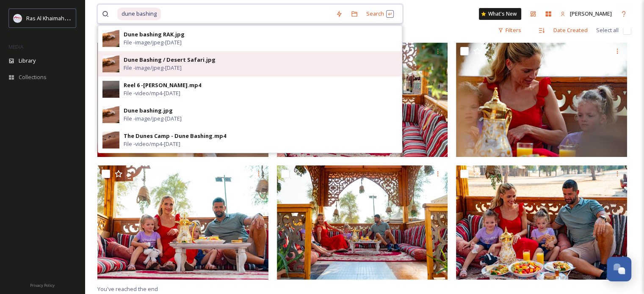 This screenshot has width=644, height=294. Describe the element at coordinates (104, 30) in the screenshot. I see `span: 6 file s` at that location.